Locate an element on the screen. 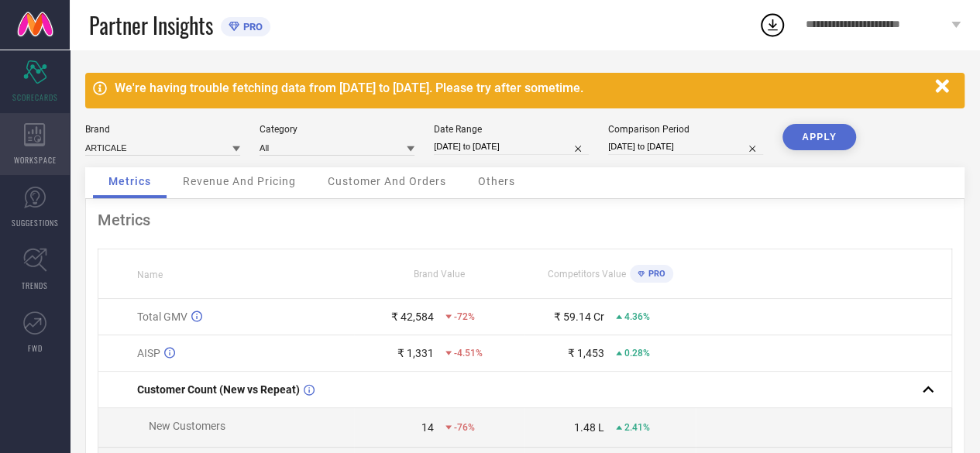  span: -72% is located at coordinates (464, 317).